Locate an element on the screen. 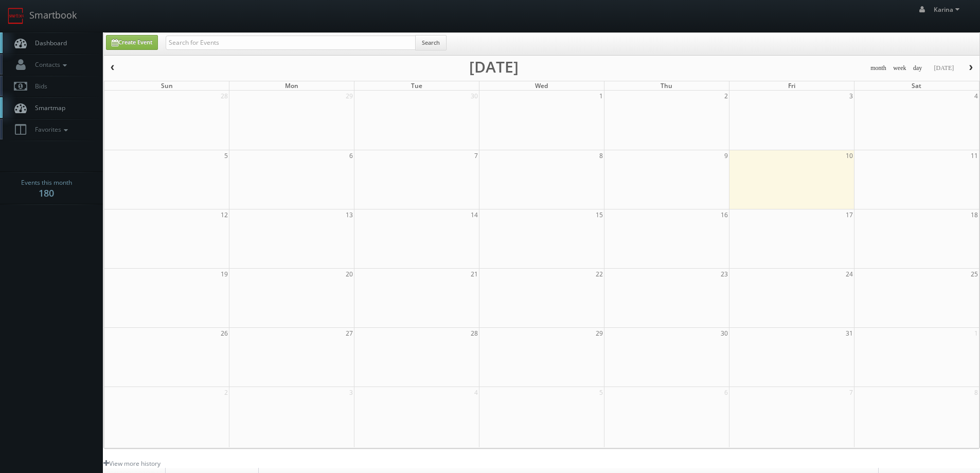 Image resolution: width=980 pixels, height=473 pixels. span: 18 is located at coordinates (975, 215).